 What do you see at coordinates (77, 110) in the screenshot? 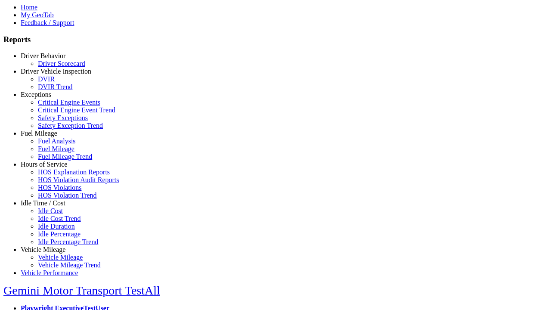
I see `a: Critical Engine Event Trend` at bounding box center [77, 110].